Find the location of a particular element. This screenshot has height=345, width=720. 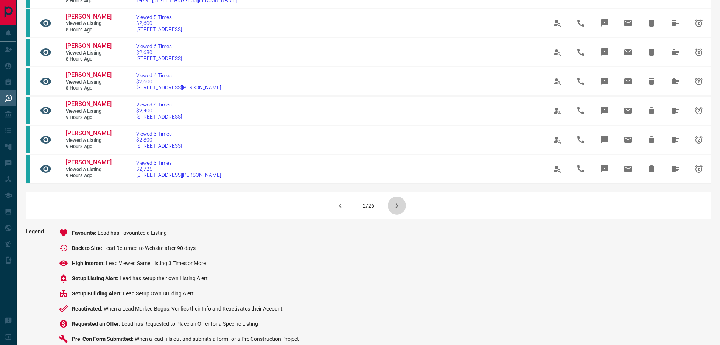

span: When a Lead Marked Bogus, Verifies their Info and Reactivates their Account is located at coordinates (193, 308).